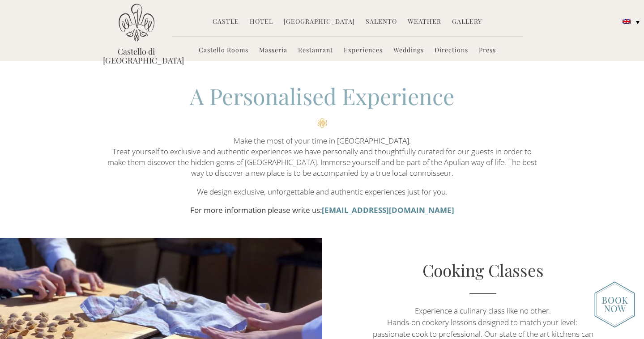  Describe the element at coordinates (322, 191) in the screenshot. I see `p: We design exclusive, unforgettable and authentic experiences just for you.` at that location.